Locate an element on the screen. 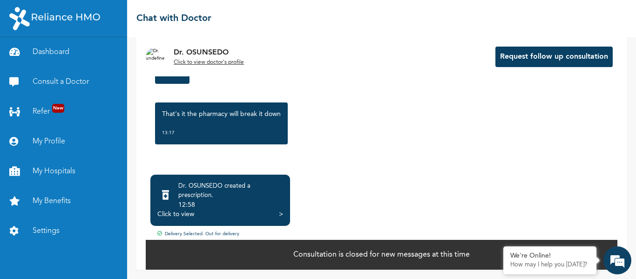 The image size is (636, 279). span: Conversation is located at coordinates (48, 250).